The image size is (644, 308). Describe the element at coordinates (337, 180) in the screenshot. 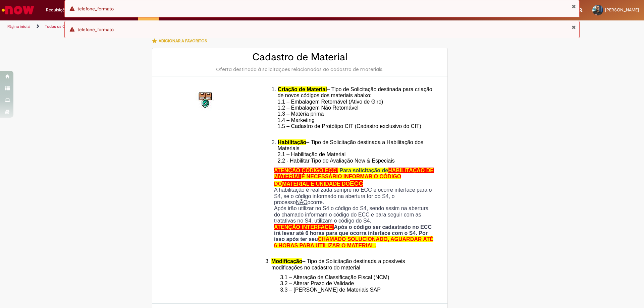

I see `span: É NECESSÁRIO INFORMAR O CÓDIGO DO` at that location.